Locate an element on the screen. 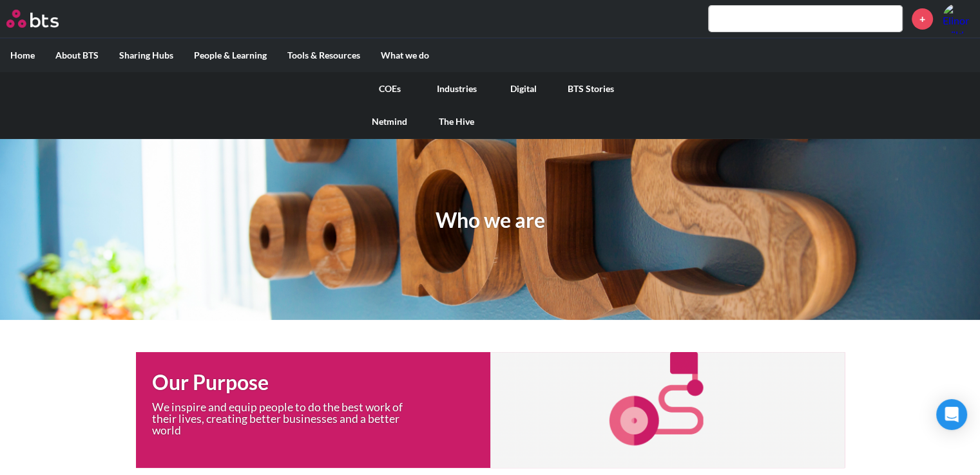  label: People & Learning is located at coordinates (230, 55).